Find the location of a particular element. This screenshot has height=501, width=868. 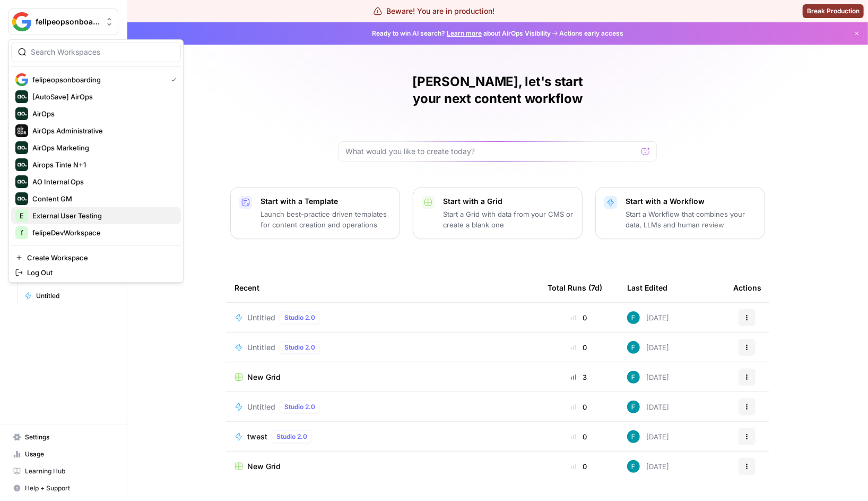

span: f is located at coordinates (21, 233).